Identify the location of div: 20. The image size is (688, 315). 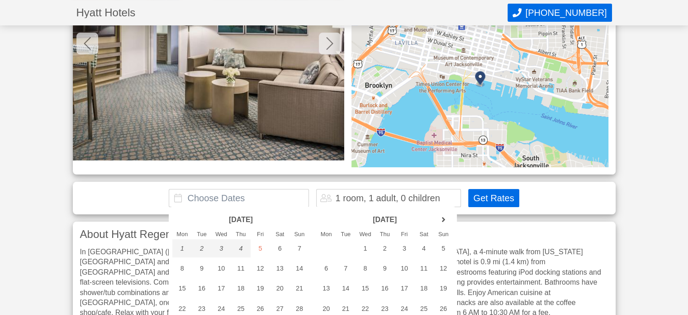
(280, 288).